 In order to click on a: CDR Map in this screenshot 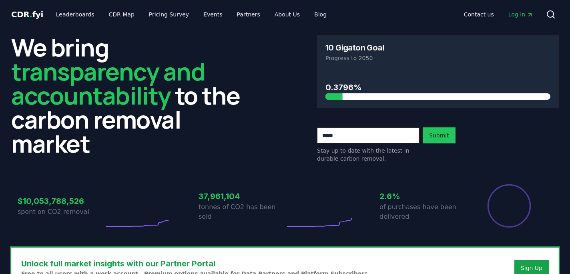, I will do `click(122, 14)`.